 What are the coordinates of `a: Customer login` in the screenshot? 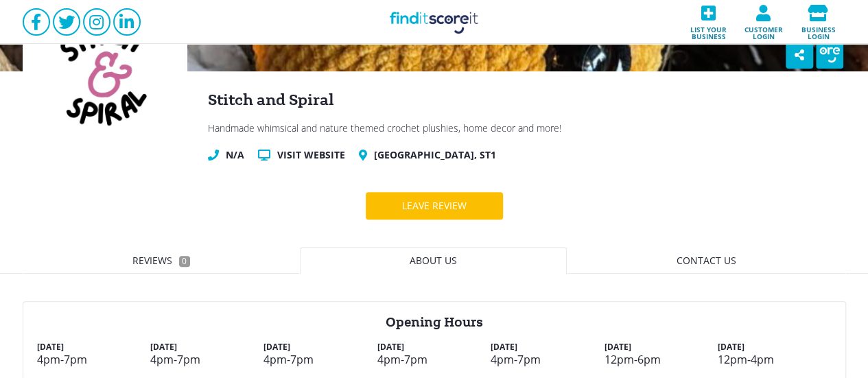 It's located at (764, 22).